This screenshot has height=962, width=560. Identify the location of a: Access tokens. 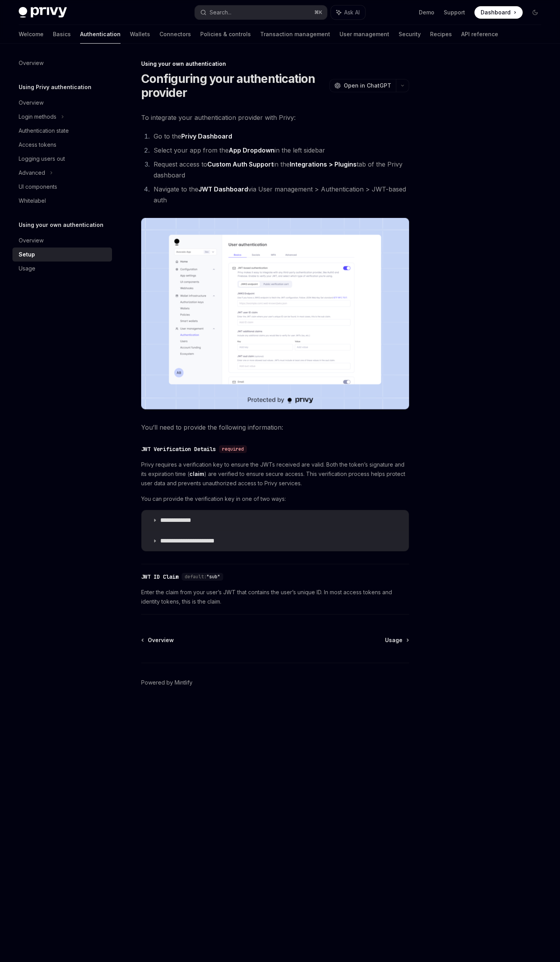
(62, 145).